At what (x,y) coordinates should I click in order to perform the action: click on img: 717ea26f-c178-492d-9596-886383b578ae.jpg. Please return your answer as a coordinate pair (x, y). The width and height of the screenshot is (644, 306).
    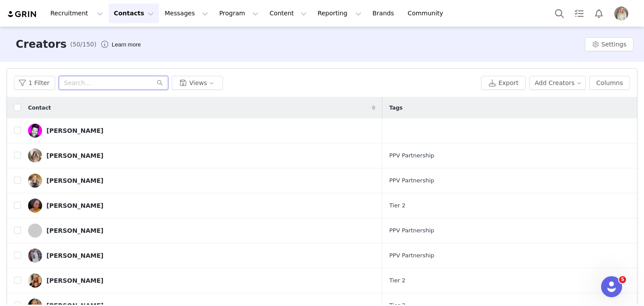
    Looking at the image, I should click on (35, 156).